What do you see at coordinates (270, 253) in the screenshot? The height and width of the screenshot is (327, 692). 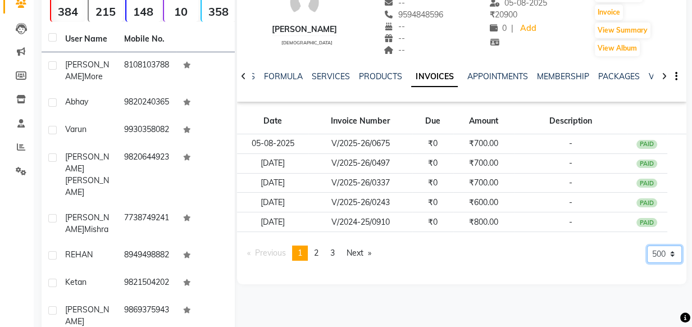 I see `span: Previous` at bounding box center [270, 253].